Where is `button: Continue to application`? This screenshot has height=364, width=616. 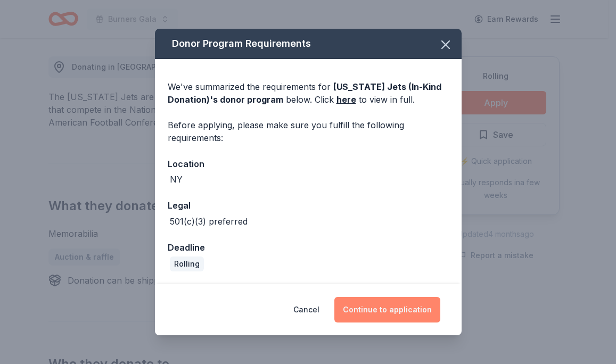
button: Continue to application is located at coordinates (387, 310).